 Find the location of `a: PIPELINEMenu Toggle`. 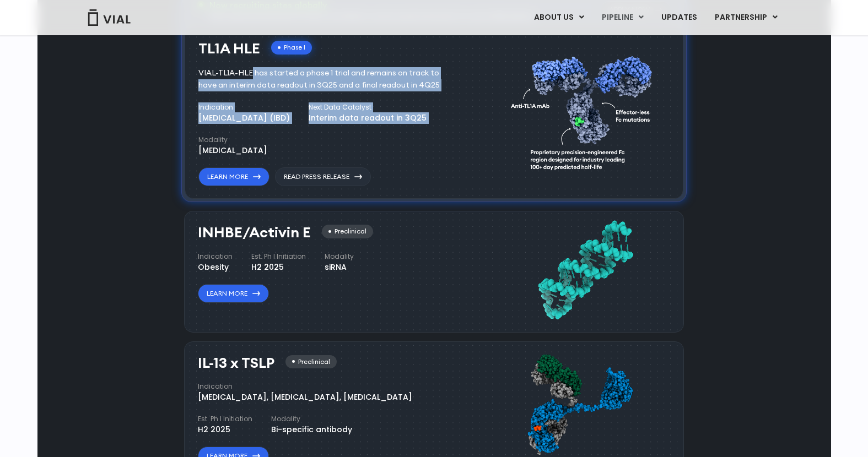

a: PIPELINEMenu Toggle is located at coordinates (622, 18).